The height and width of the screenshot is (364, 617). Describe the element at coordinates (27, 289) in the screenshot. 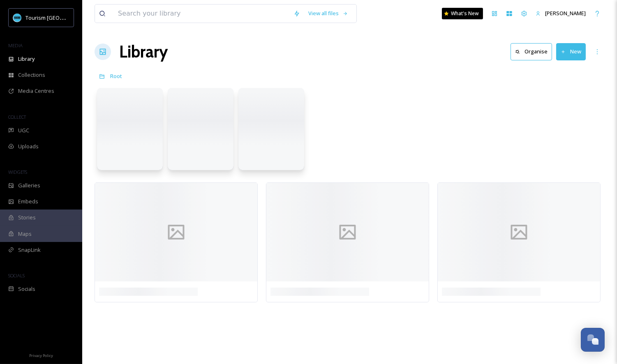

I see `span: Socials` at that location.